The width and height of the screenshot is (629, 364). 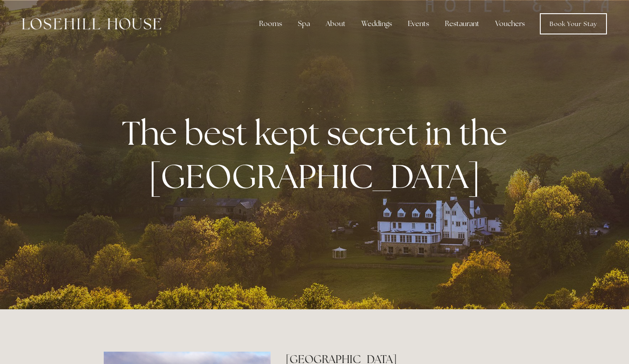 I want to click on a: Vouchers, so click(x=510, y=24).